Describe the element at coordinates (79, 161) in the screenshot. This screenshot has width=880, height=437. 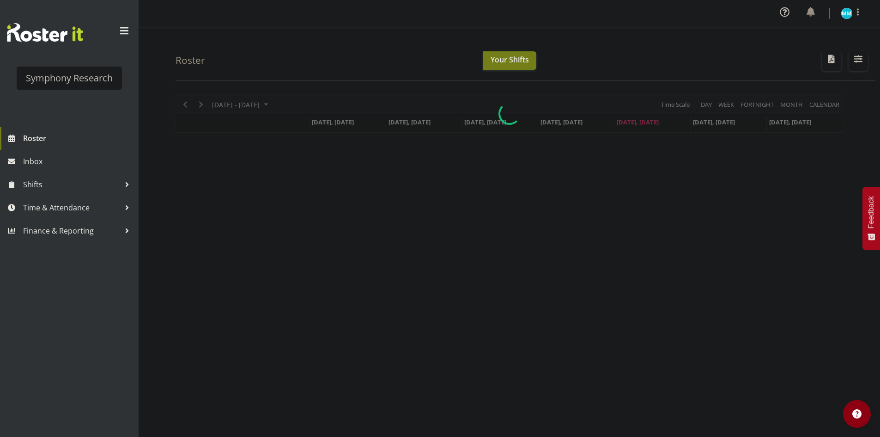
I see `span: Inbox` at that location.